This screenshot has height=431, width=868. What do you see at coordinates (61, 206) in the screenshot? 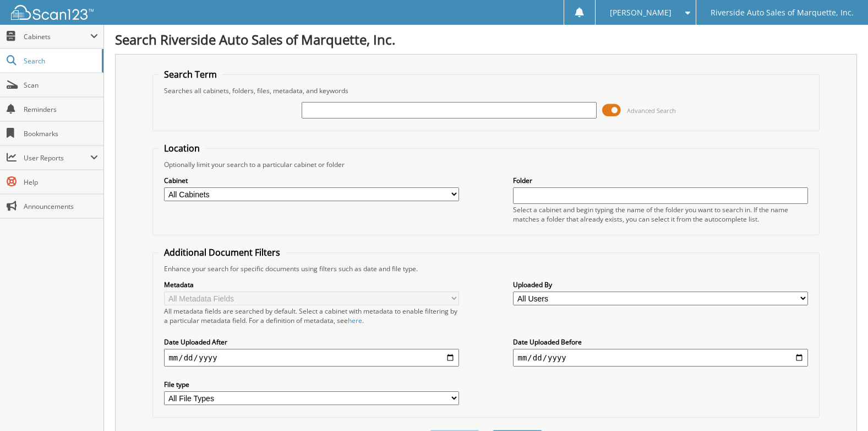
I see `span: Announcements` at bounding box center [61, 206].